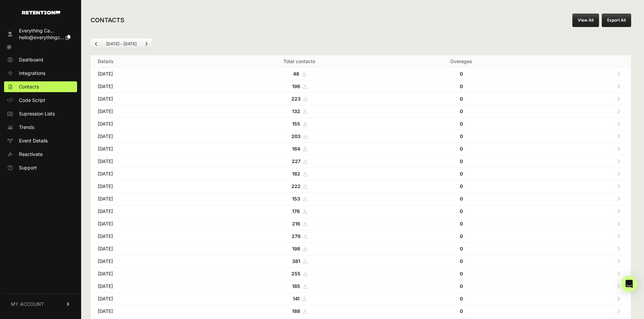 The width and height of the screenshot is (644, 319). Describe the element at coordinates (33, 141) in the screenshot. I see `span: Event Details` at that location.